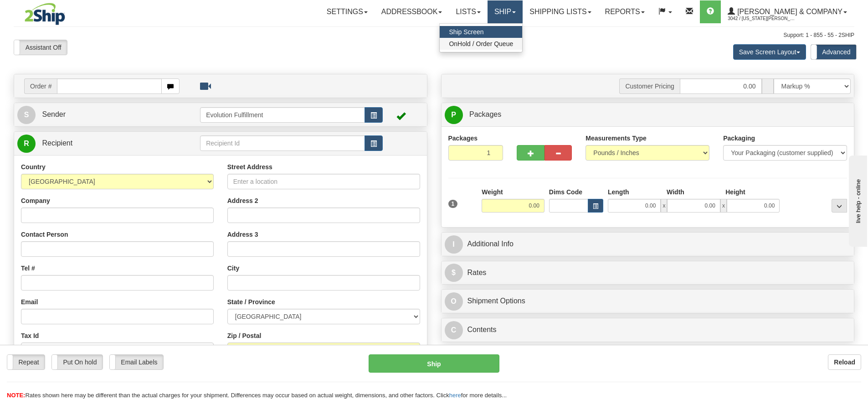 Image resolution: width=868 pixels, height=400 pixels. I want to click on span: C, so click(454, 331).